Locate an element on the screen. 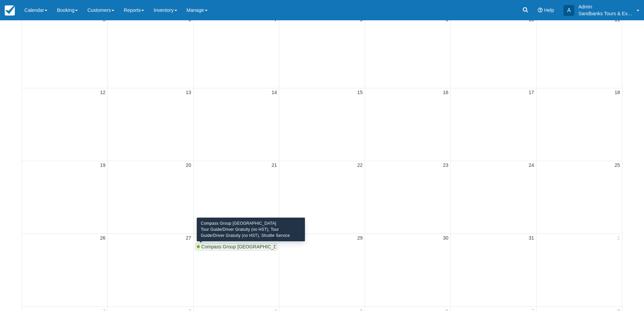 The image size is (644, 311). a: 22 is located at coordinates (360, 165).